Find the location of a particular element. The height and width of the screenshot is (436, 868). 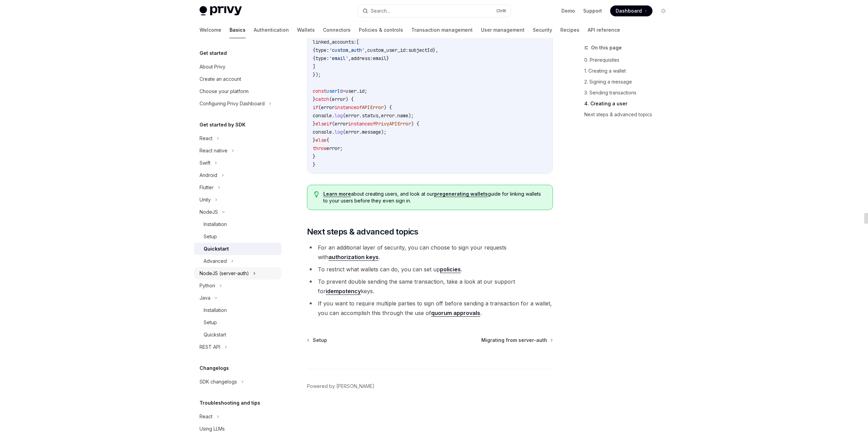

a: Migrating from server-auth is located at coordinates (517, 340).